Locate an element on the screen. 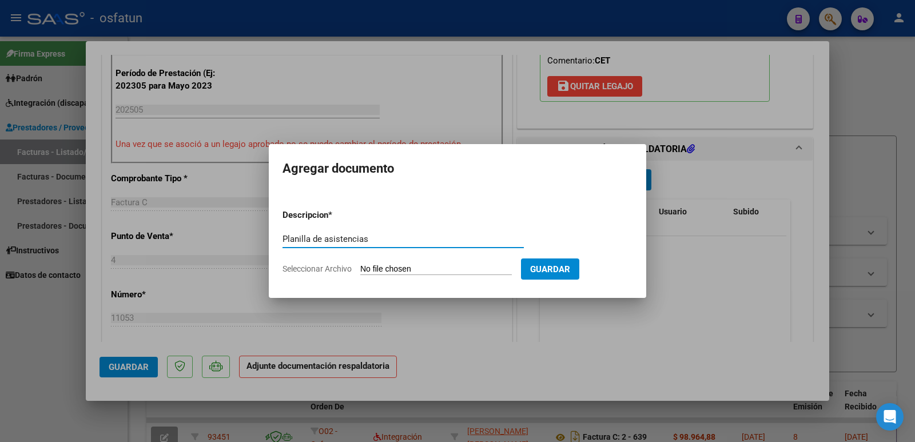 Image resolution: width=915 pixels, height=442 pixels. div: Open Intercom Messenger is located at coordinates (890, 417).